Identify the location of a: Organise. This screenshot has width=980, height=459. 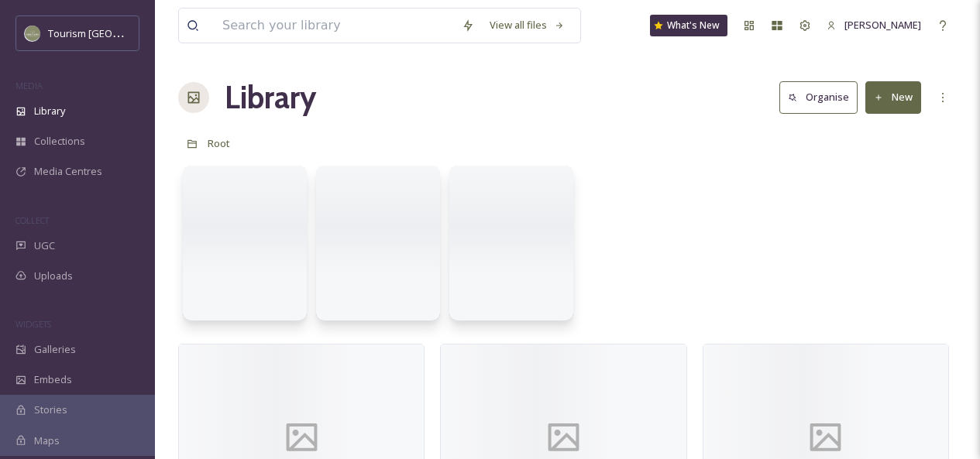
(822, 97).